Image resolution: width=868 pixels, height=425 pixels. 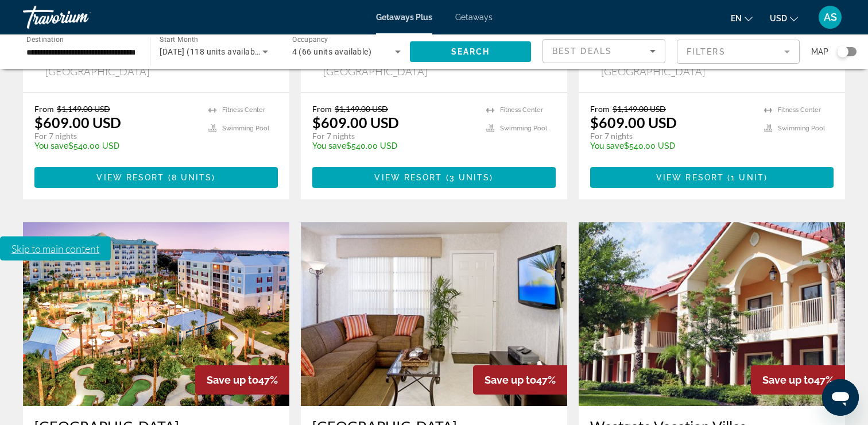 I want to click on span: Best Deals, so click(x=582, y=51).